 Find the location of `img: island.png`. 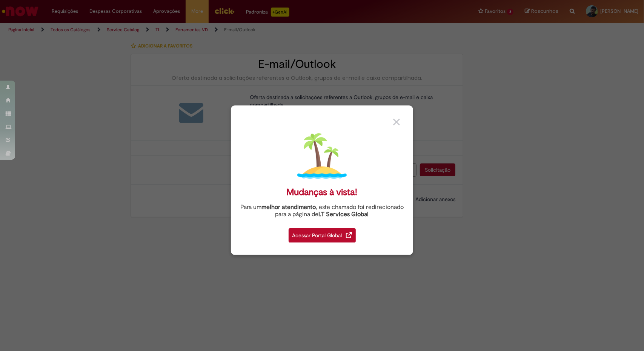

img: island.png is located at coordinates (322, 156).